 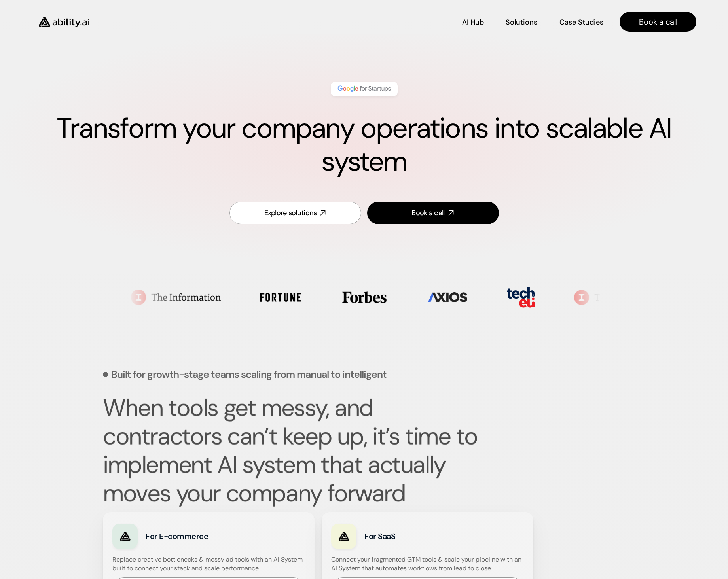 I want to click on h4: Connect your fragmented GTM tools & scale your pipeline with an AI System that automates workflow..., so click(x=429, y=564).